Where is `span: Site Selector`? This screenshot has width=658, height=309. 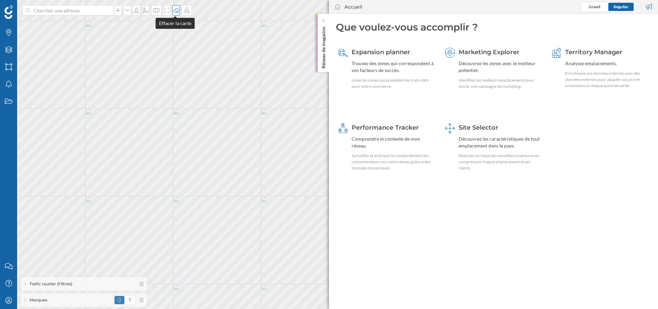
span: Site Selector is located at coordinates (478, 127).